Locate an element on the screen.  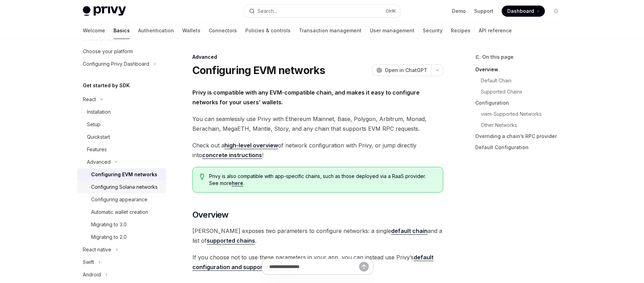
a: Automatic wallet creation is located at coordinates (122, 212).